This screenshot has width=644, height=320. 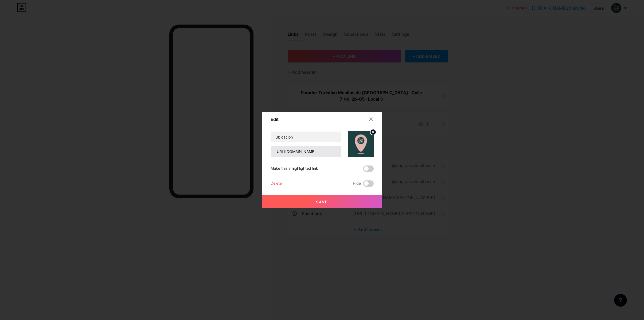 I want to click on div: Delete, so click(x=276, y=183).